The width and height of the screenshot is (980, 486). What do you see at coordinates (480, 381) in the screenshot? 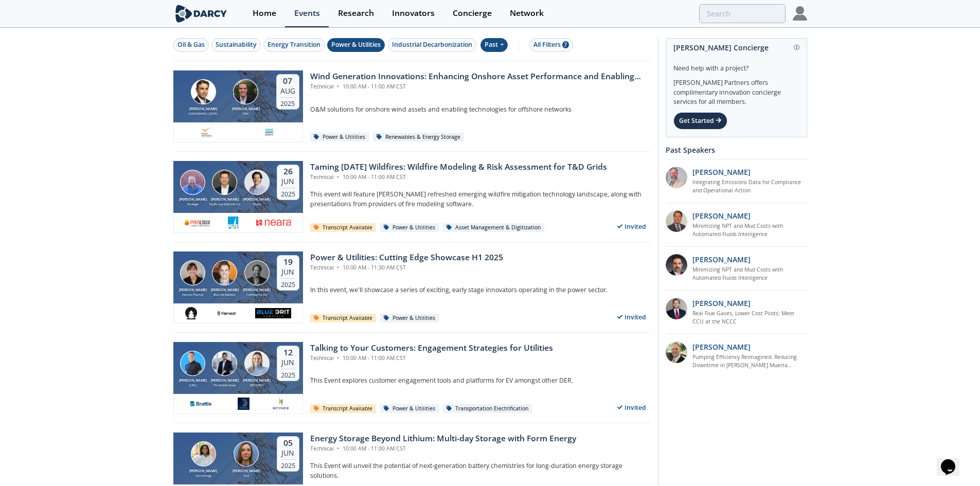
I see `p: This Event explores customer engagement tools and platforms for EV amongst other DER.` at bounding box center [480, 381].